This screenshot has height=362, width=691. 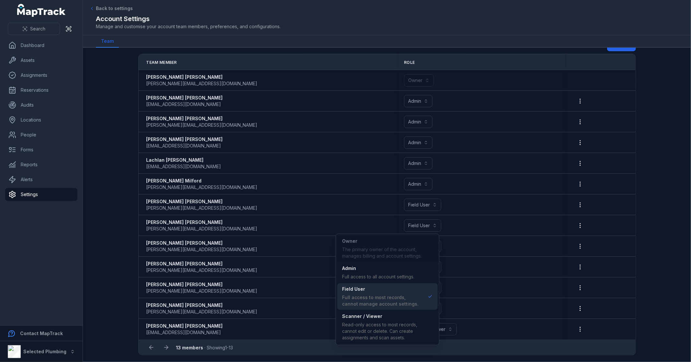 What do you see at coordinates (388, 253) in the screenshot?
I see `div: The primary owner of the account, manages billing and account settings.` at bounding box center [388, 253].